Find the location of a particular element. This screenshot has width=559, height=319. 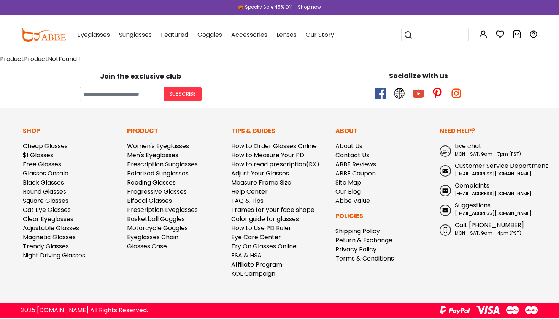

a: About Us is located at coordinates (348, 146).